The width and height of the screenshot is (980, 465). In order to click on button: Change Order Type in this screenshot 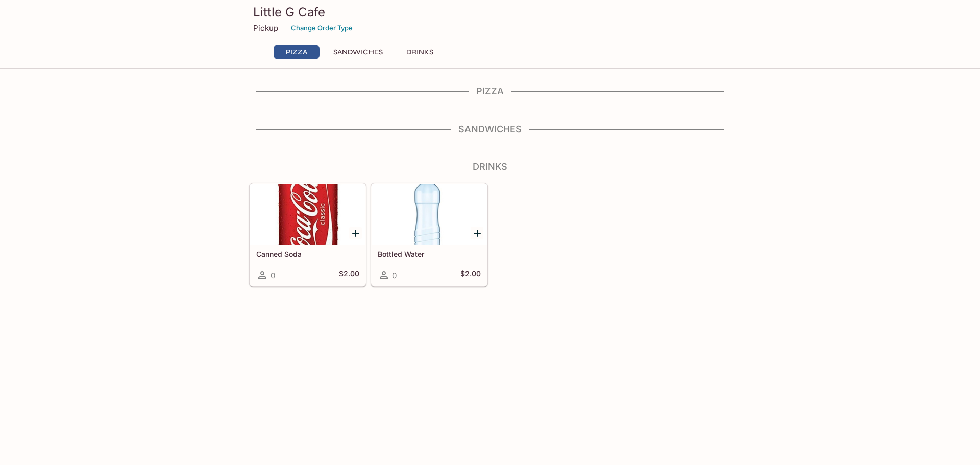, I will do `click(322, 27)`.